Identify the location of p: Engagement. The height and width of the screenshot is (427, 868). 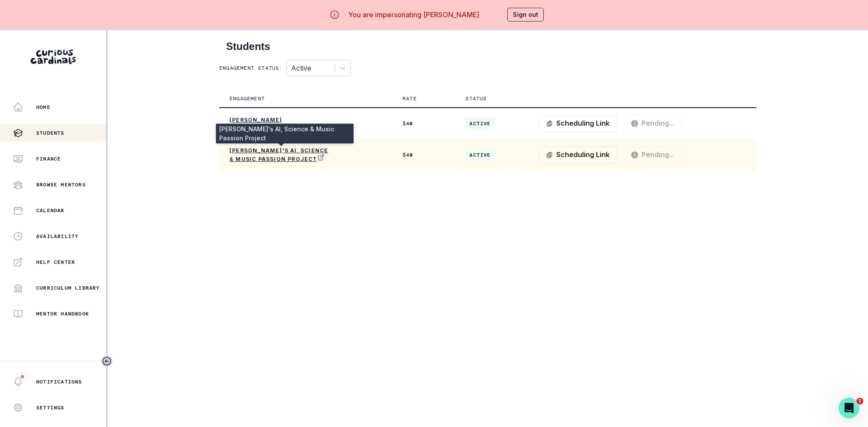
(247, 99).